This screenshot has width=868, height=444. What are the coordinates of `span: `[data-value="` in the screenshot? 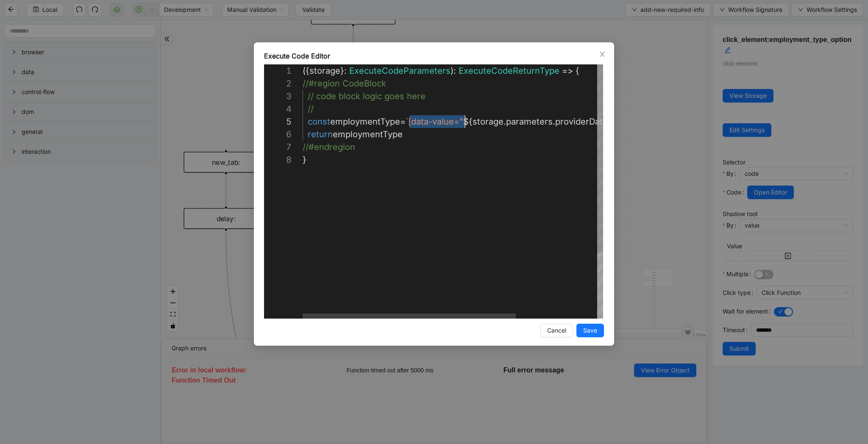 It's located at (435, 121).